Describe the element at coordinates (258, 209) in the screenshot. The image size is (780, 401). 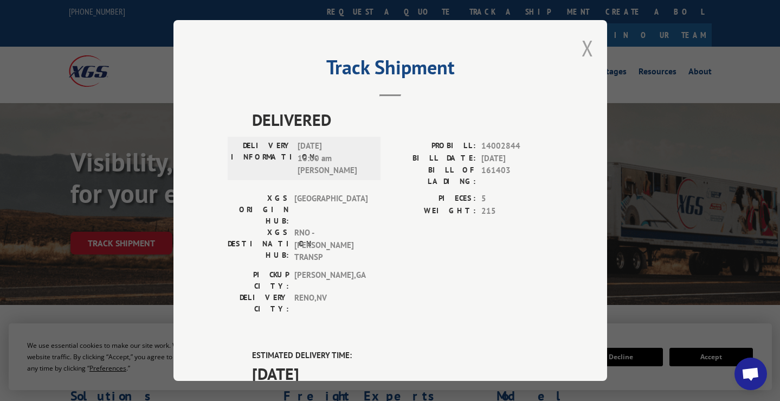
I see `label: XGS ORIGIN HUB:` at that location.